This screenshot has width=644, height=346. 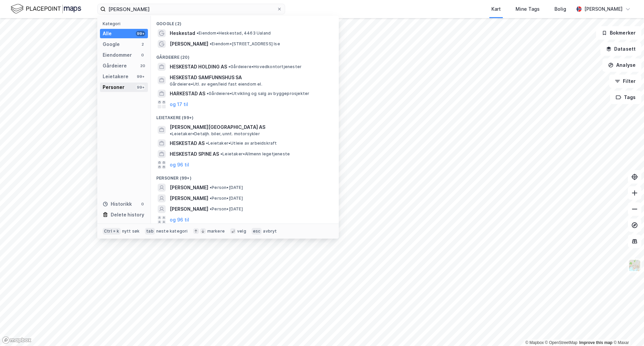 I want to click on div: Google, so click(x=111, y=44).